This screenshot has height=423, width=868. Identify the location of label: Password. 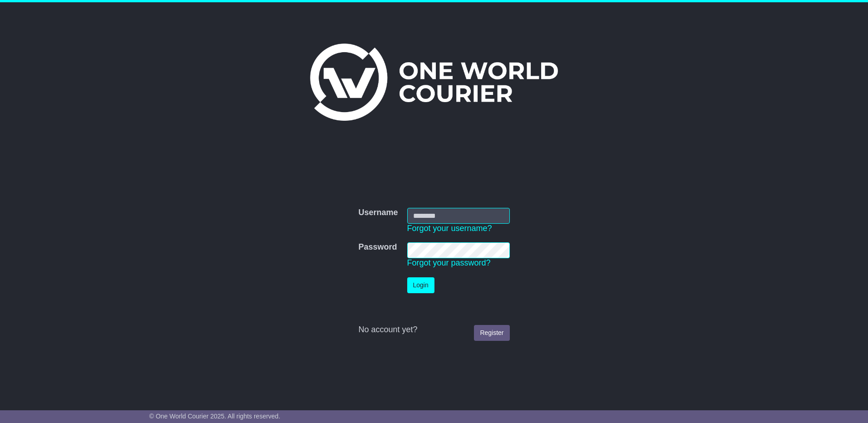
(378, 248).